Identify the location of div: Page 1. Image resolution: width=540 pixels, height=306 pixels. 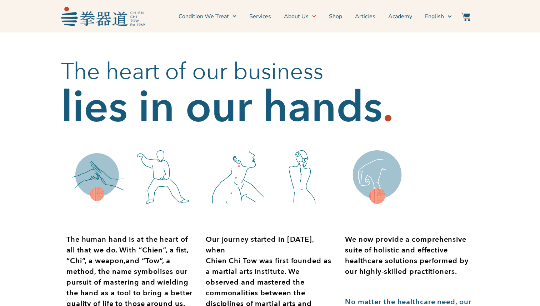
(409, 256).